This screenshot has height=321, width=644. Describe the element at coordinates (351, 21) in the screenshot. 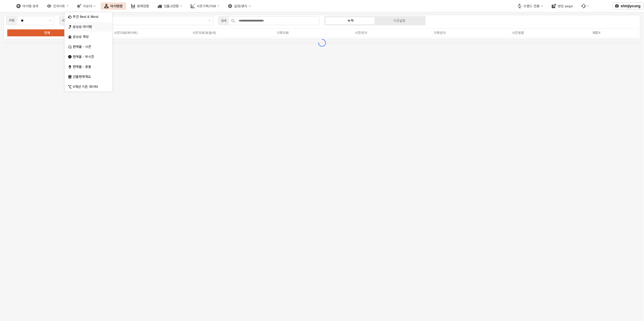

I see `label: 누적` at that location.